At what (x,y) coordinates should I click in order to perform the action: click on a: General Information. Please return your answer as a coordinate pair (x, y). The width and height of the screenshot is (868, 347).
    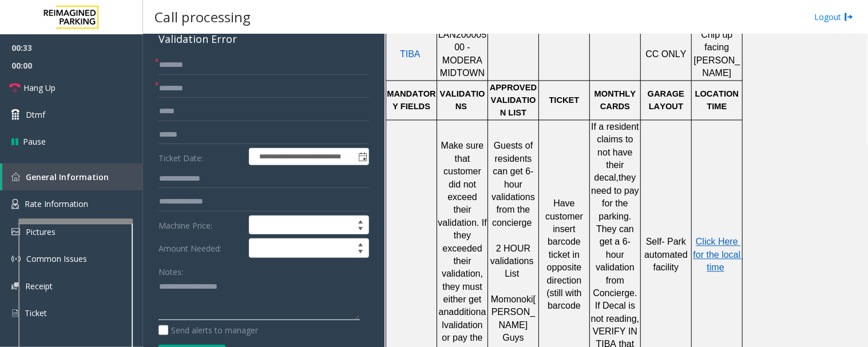
    Looking at the image, I should click on (73, 177).